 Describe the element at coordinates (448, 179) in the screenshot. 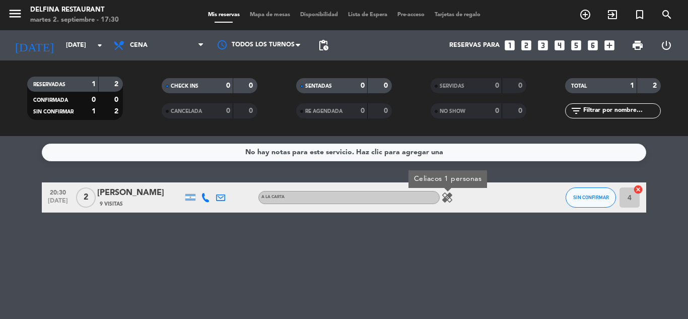

I see `div: Celiacos 1 personas` at that location.